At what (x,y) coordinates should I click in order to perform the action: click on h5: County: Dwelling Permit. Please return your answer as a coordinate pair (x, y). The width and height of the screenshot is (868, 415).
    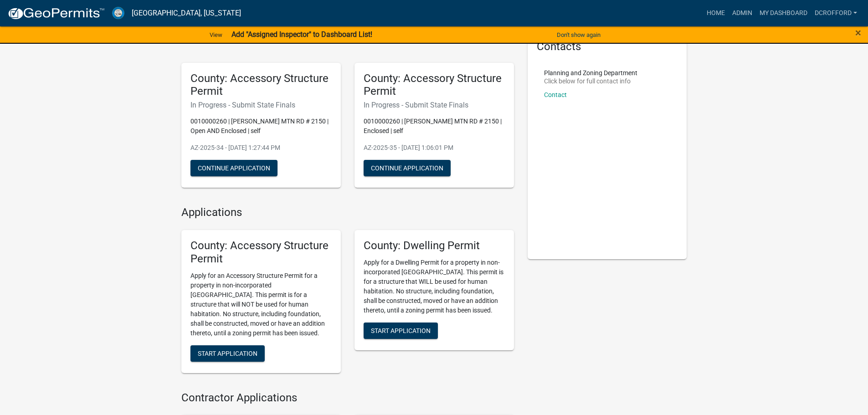
    Looking at the image, I should click on (434, 246).